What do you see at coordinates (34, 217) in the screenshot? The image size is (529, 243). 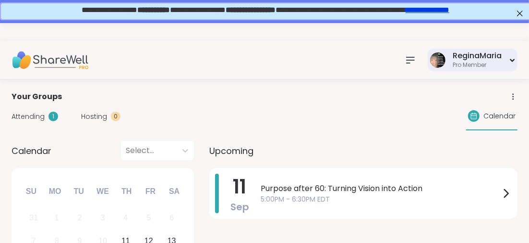 I see `div: 31` at bounding box center [34, 217].